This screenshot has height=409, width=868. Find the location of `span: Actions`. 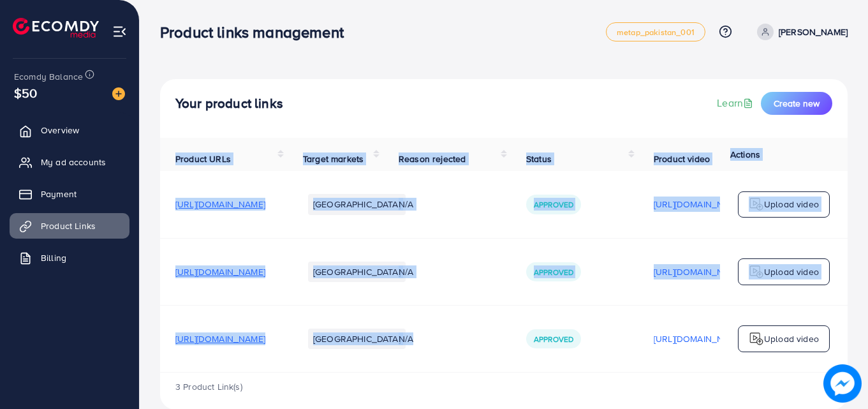

span: Actions is located at coordinates (745, 154).